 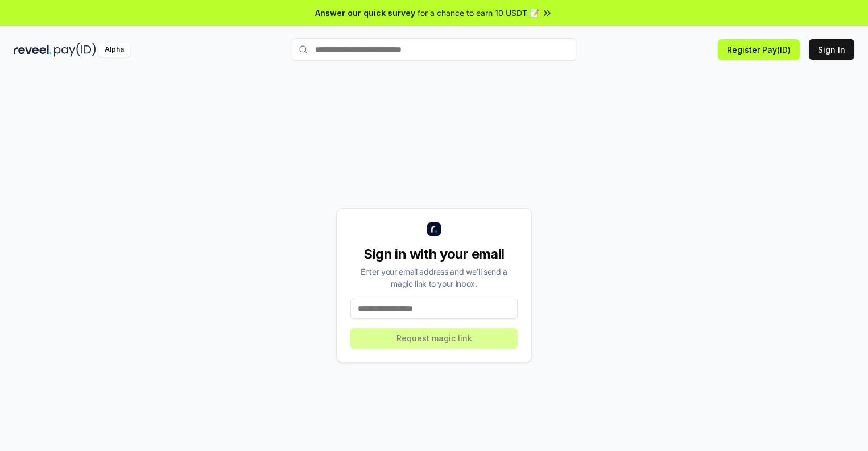 I want to click on button: Register Pay(ID), so click(x=758, y=50).